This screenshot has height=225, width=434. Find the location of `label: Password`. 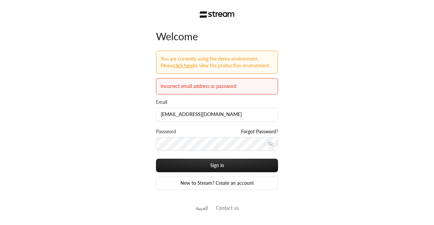

label: Password is located at coordinates (166, 132).